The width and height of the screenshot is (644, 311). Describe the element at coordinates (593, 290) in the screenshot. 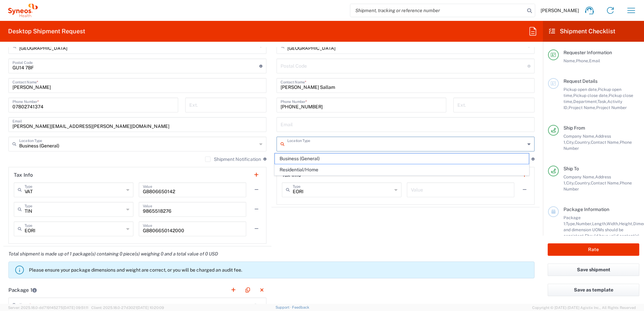

I see `button: Save as template` at that location.